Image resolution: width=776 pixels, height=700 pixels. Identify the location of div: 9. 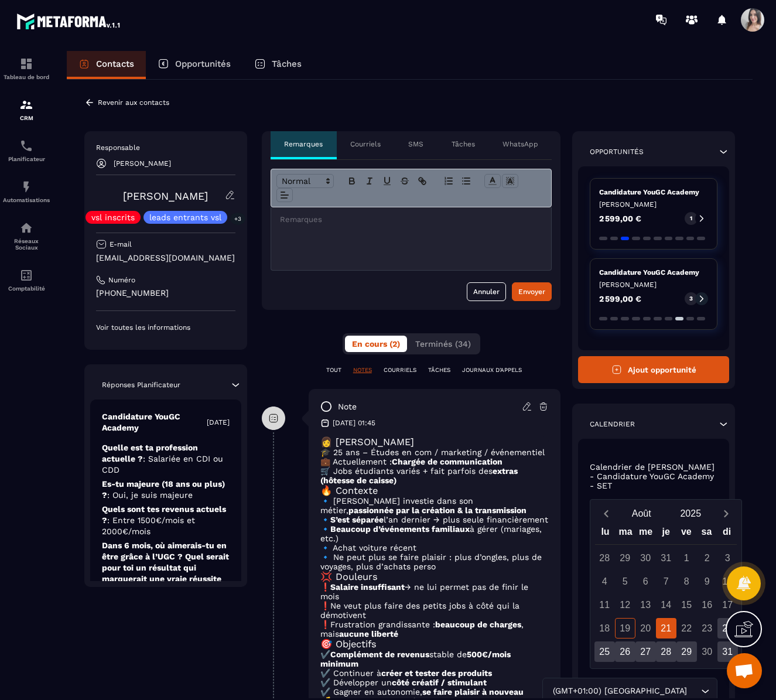
(707, 581).